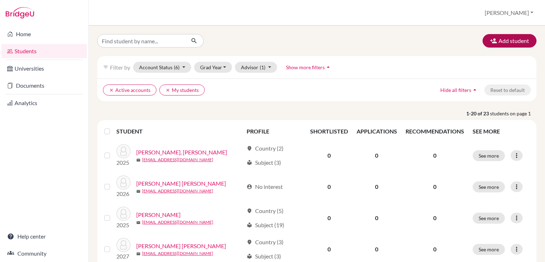  What do you see at coordinates (265, 187) in the screenshot?
I see `div: No interest` at bounding box center [265, 187].